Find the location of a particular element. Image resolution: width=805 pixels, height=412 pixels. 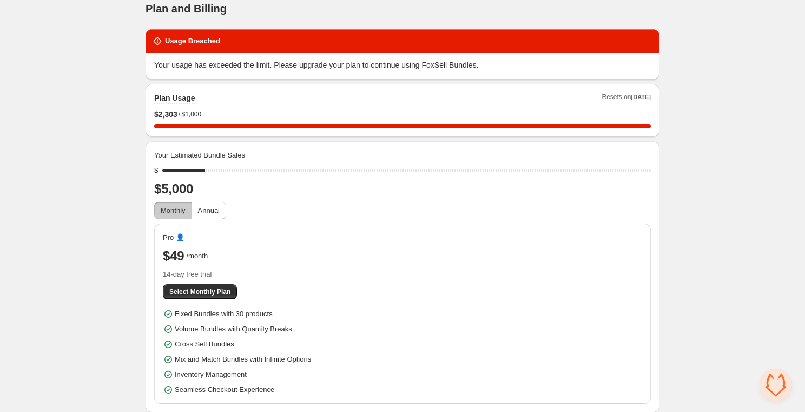

h2: $5,000 is located at coordinates (402, 189).